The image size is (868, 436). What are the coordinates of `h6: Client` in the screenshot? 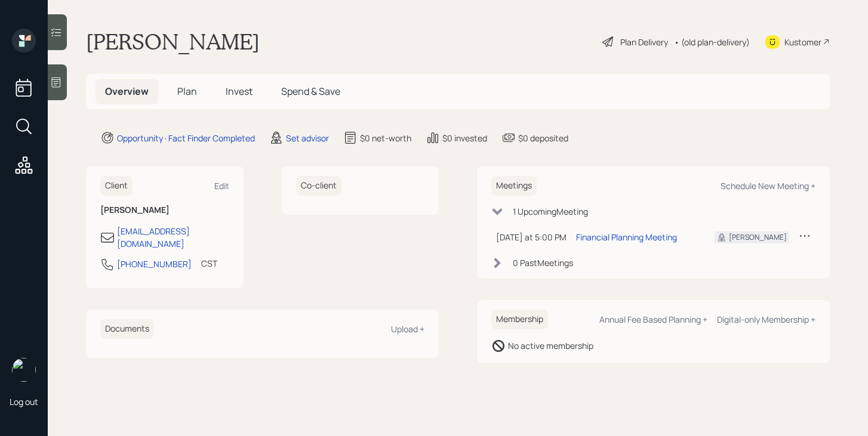 It's located at (117, 185).